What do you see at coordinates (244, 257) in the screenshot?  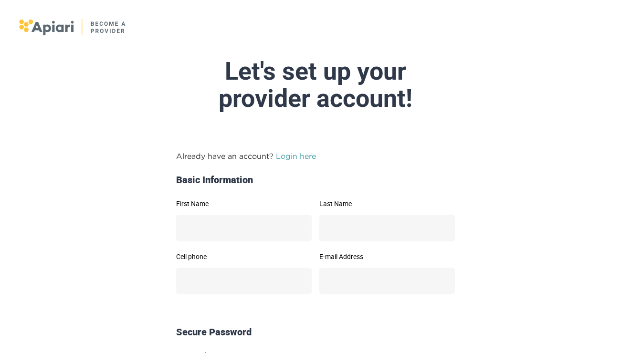 I see `label: Cell phone` at bounding box center [244, 257].